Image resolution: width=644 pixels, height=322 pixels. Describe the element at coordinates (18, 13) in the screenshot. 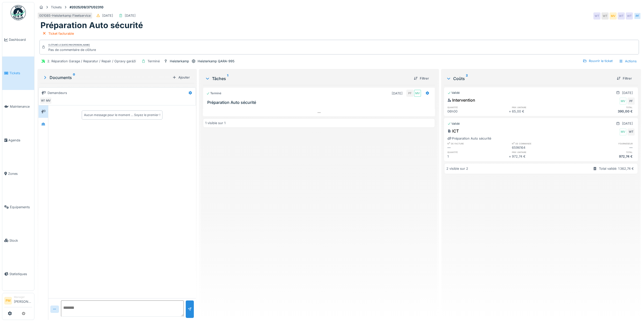

I see `img: Badge_color-CXgf-gQk.svg` at that location.